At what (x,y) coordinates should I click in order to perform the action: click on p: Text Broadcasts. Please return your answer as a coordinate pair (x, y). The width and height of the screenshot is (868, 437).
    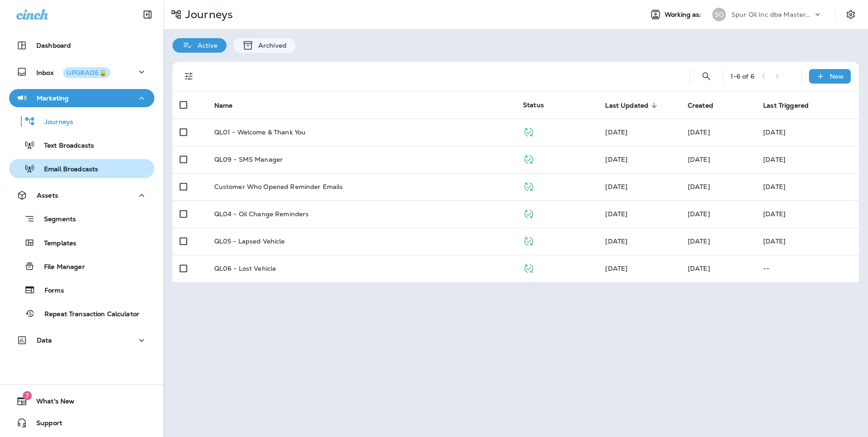
    Looking at the image, I should click on (64, 146).